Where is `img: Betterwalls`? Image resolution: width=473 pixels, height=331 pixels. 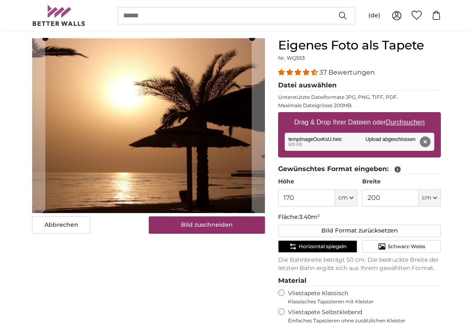
img: Betterwalls is located at coordinates (59, 15).